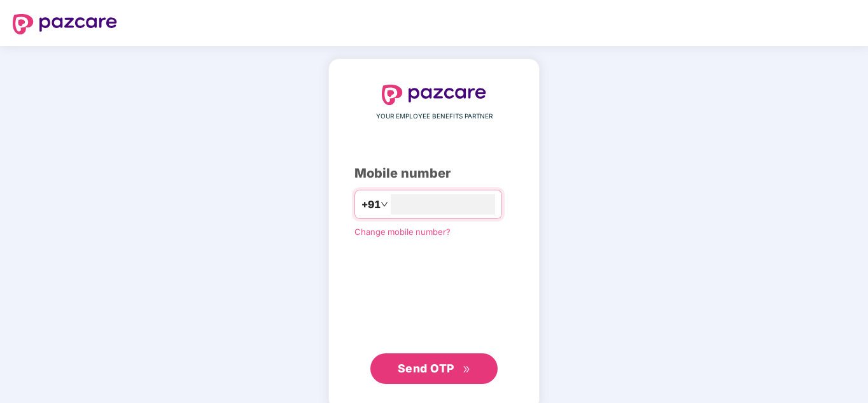 The image size is (868, 403). What do you see at coordinates (426, 368) in the screenshot?
I see `span: Send OTP` at bounding box center [426, 368].